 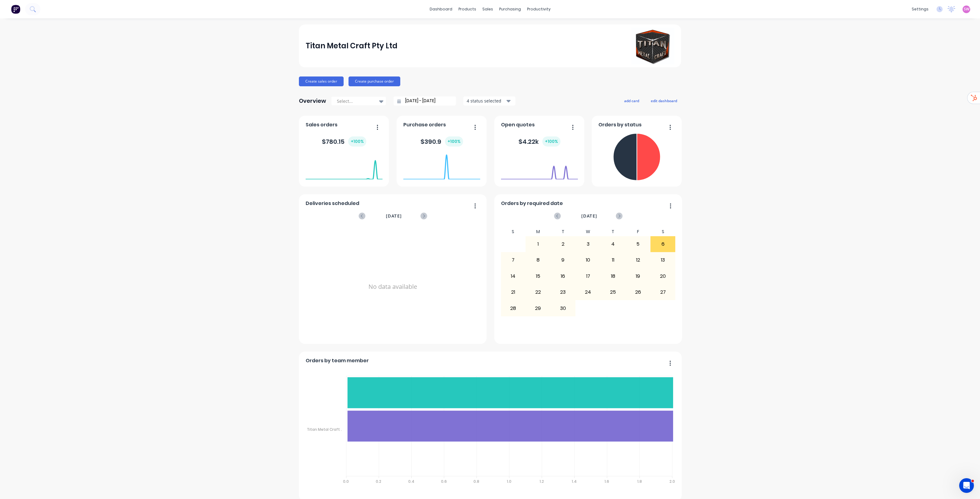 I want to click on button: Create sales order, so click(x=321, y=82).